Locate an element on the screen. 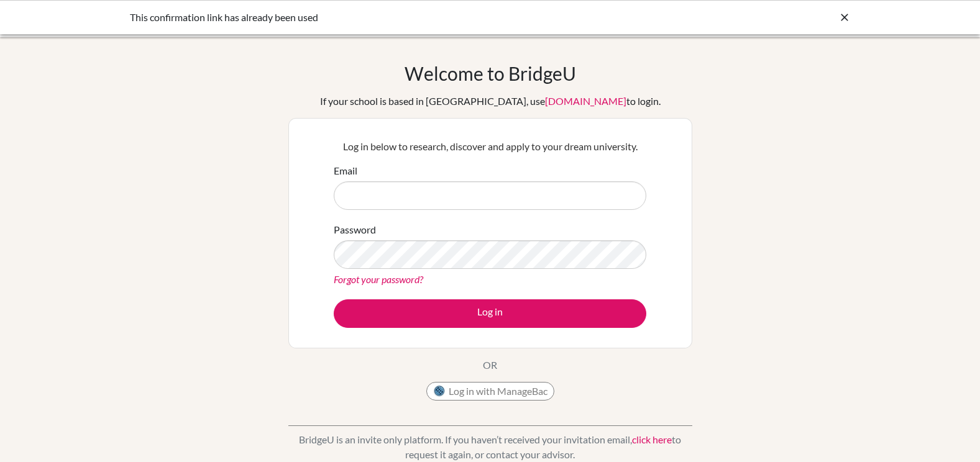 The image size is (980, 462). div: This confirmation link has already been used is located at coordinates (397, 18).